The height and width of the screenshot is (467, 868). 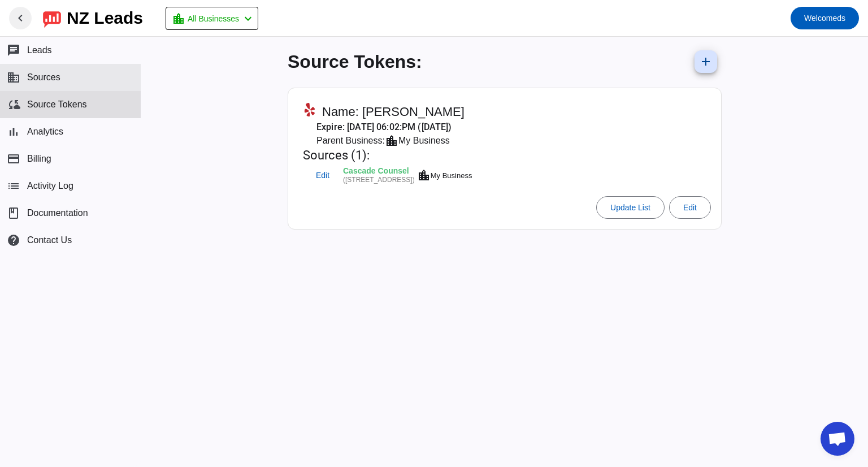 What do you see at coordinates (13, 132) in the screenshot?
I see `mat-icon: bar_chart` at bounding box center [13, 132].